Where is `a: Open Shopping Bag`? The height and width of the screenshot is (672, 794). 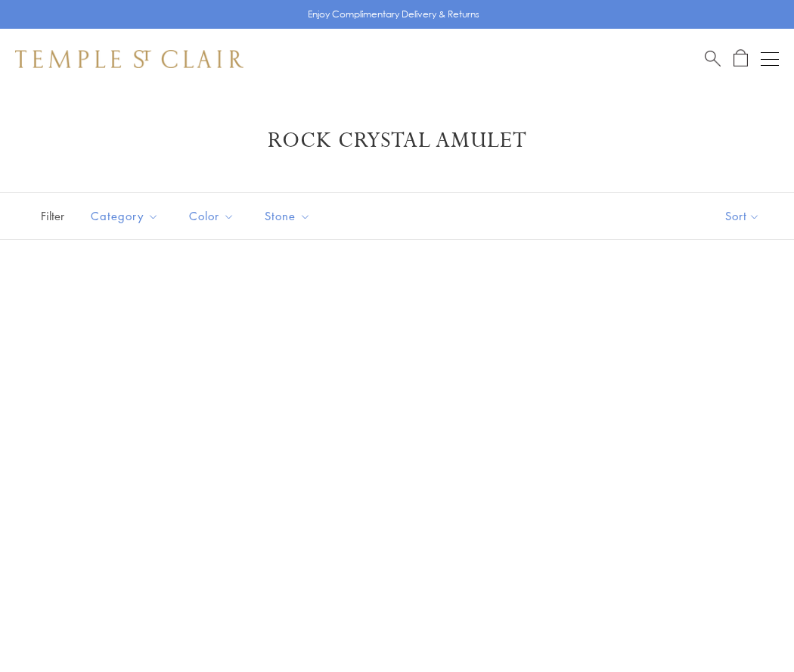 a: Open Shopping Bag is located at coordinates (740, 59).